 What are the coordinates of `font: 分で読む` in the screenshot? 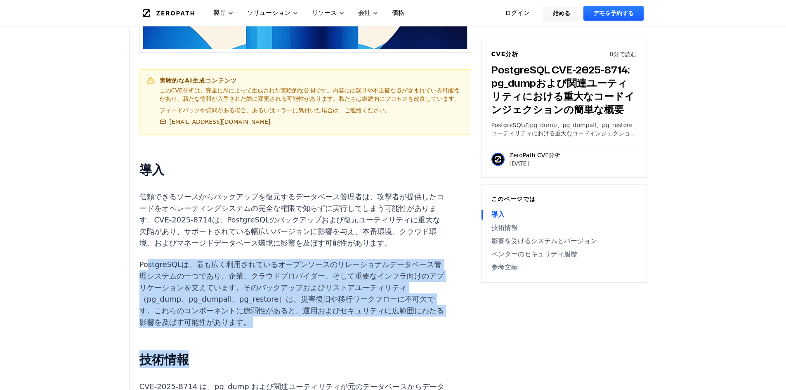 It's located at (625, 54).